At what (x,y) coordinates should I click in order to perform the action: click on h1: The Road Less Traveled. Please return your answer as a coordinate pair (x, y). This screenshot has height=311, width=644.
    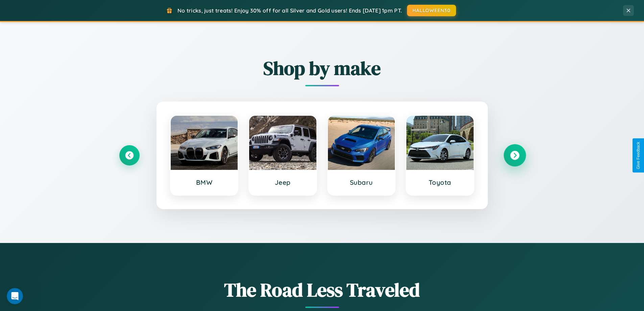
    Looking at the image, I should click on (322, 290).